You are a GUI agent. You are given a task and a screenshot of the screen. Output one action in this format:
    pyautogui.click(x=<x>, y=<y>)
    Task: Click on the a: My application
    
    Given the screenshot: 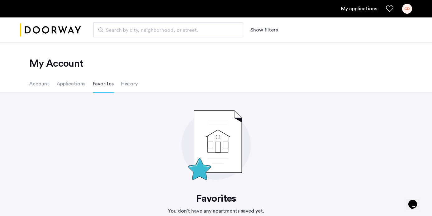 What is the action you would take?
    pyautogui.click(x=359, y=9)
    